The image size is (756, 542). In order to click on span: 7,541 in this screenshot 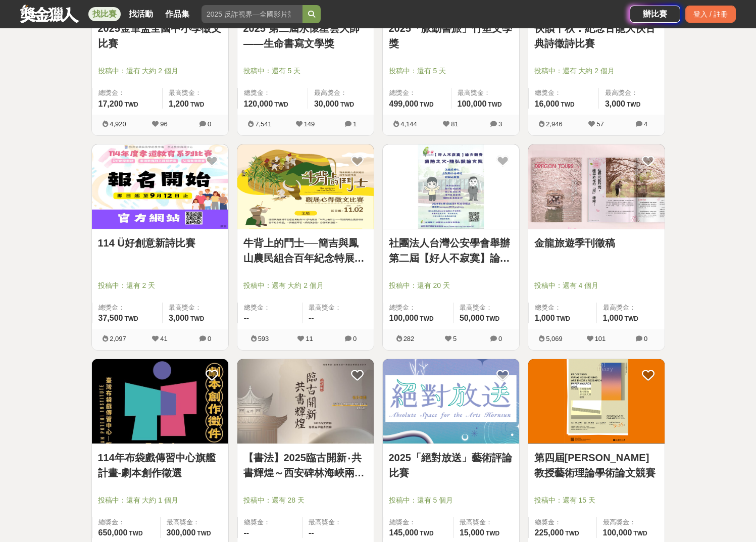, I will do `click(263, 124)`.